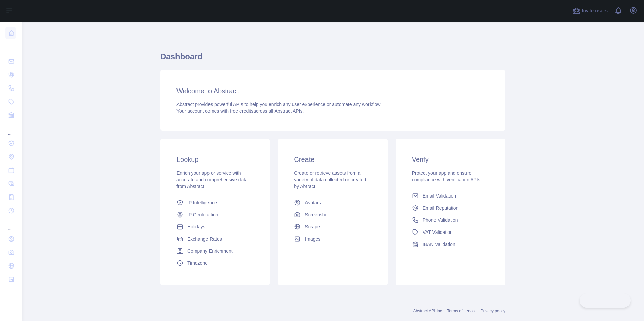 The height and width of the screenshot is (321, 644). Describe the element at coordinates (242, 111) in the screenshot. I see `span: free credits` at that location.